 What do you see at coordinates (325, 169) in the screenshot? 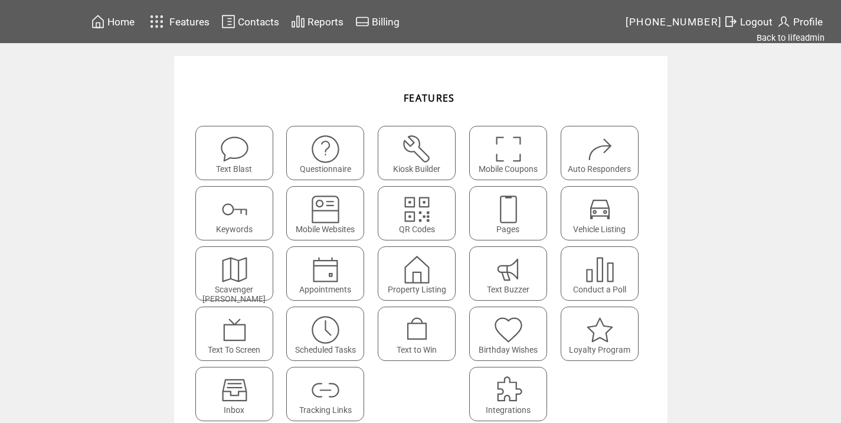
I see `span: Questionnaire` at bounding box center [325, 169].